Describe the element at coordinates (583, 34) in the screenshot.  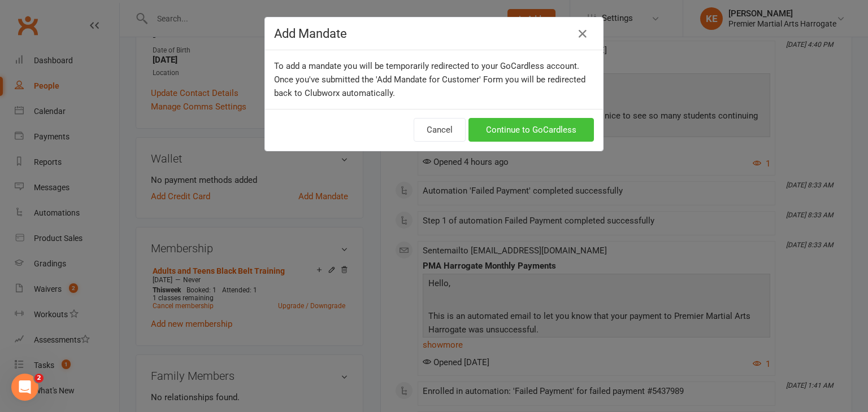
I see `button: Close` at that location.